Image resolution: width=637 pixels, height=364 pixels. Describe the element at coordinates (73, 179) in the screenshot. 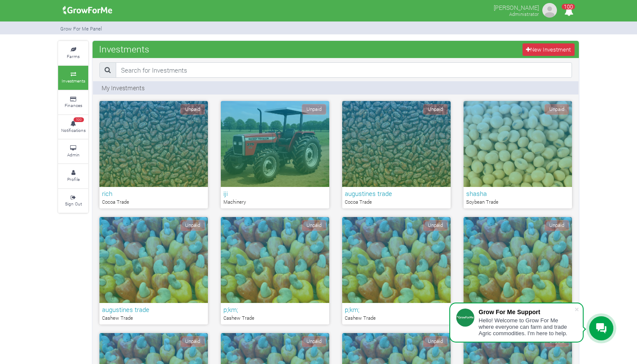

I see `small: Profile` at that location.